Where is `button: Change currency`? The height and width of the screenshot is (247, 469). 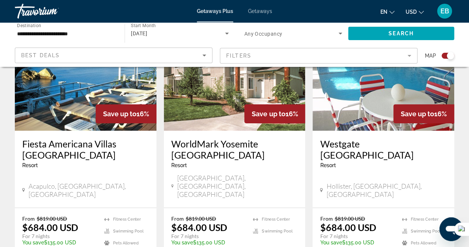 button: Change currency is located at coordinates (415, 12).